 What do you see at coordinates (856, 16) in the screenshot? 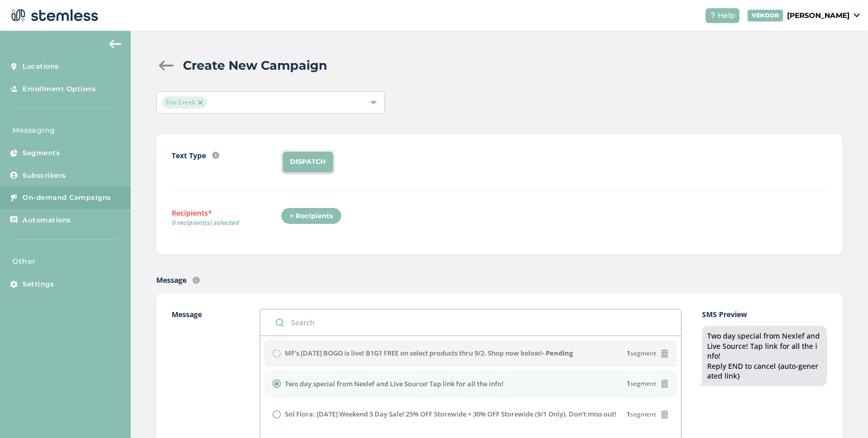
I see `img: icon_down-arrow-small-66adaf34.svg` at bounding box center [856, 16].